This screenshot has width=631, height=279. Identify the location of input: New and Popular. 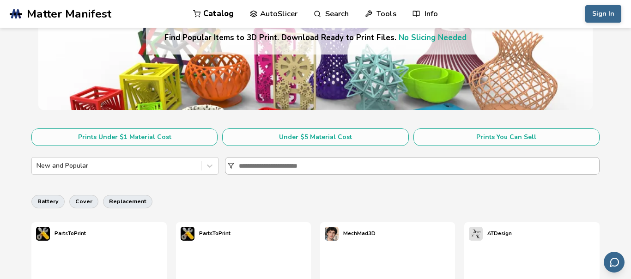
(37, 166).